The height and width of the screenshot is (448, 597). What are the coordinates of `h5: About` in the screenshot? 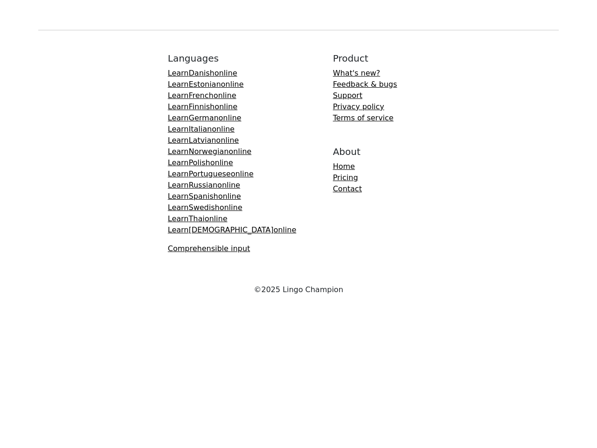 It's located at (365, 152).